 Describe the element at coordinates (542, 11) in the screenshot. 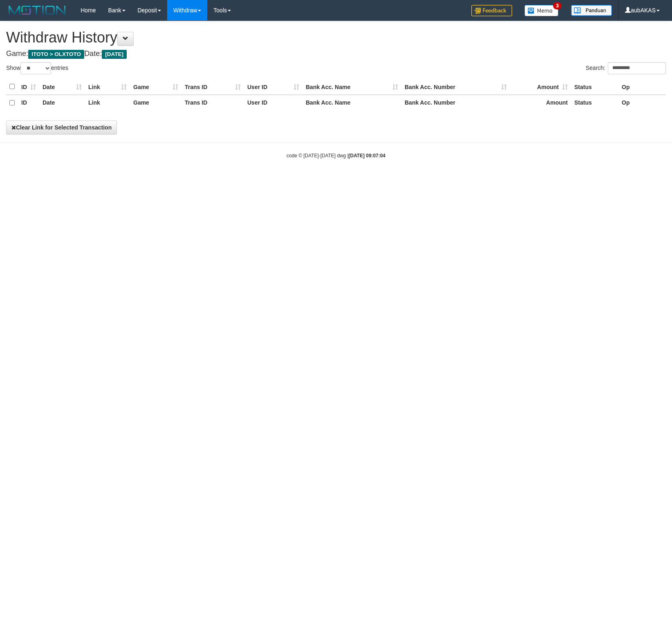

I see `img: Button%20Memo.svg` at that location.